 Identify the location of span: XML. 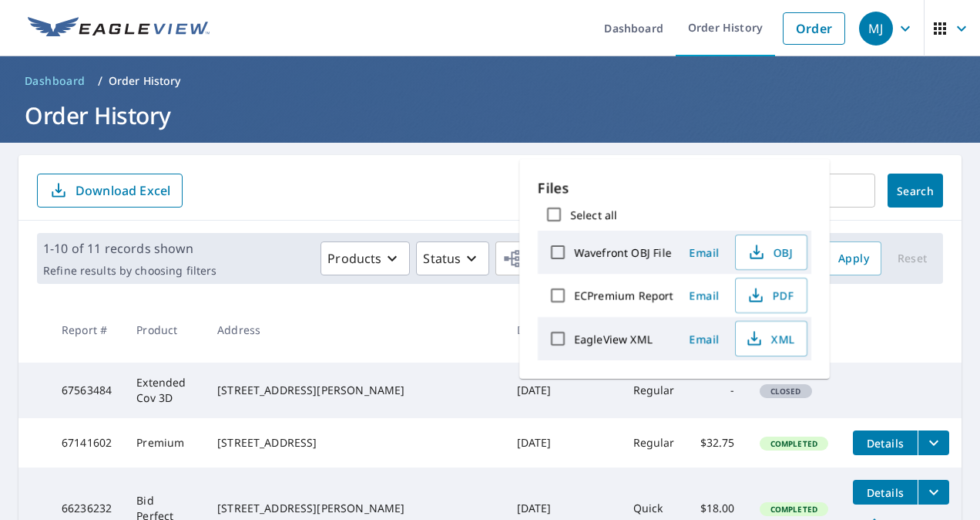
(770, 339).